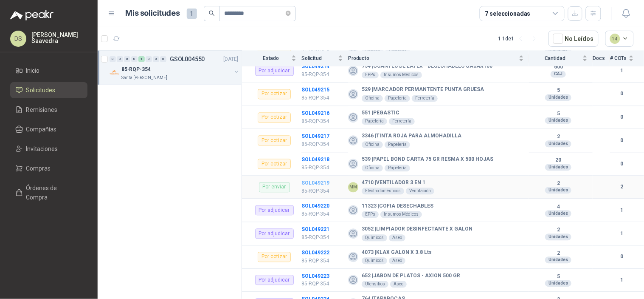 The width and height of the screenshot is (644, 299). What do you see at coordinates (316, 90) in the screenshot?
I see `b: SOL049215` at bounding box center [316, 90].